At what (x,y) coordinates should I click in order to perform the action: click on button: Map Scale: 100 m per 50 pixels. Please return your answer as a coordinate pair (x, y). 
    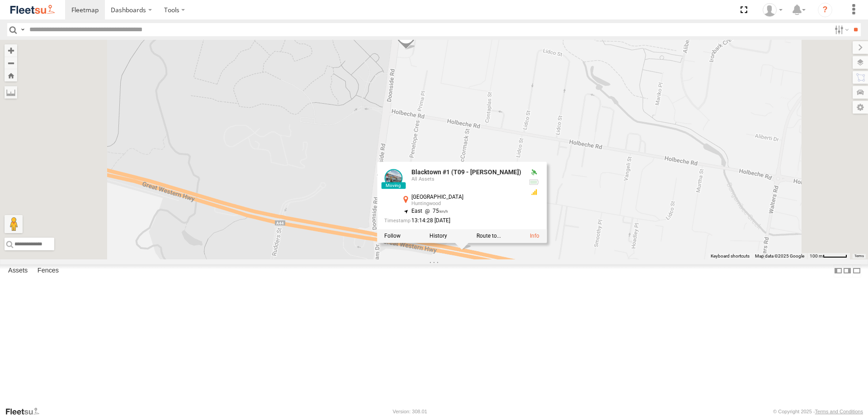
    Looking at the image, I should click on (828, 256).